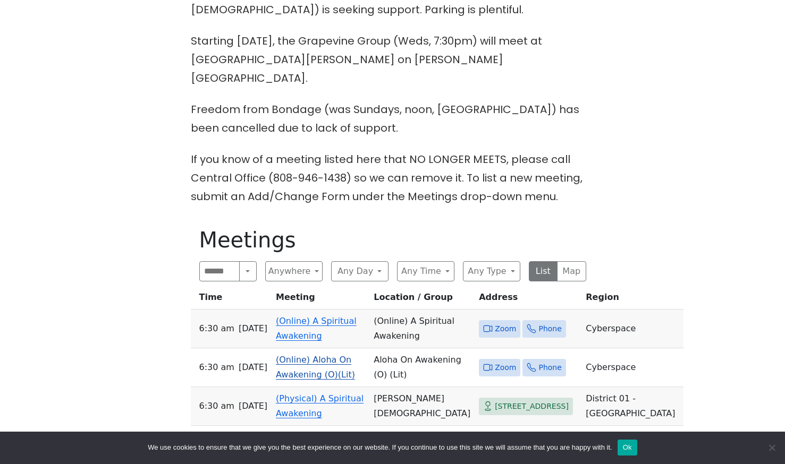 The image size is (785, 464). I want to click on td: Aloha On Awakening (O) (Lit), so click(422, 368).